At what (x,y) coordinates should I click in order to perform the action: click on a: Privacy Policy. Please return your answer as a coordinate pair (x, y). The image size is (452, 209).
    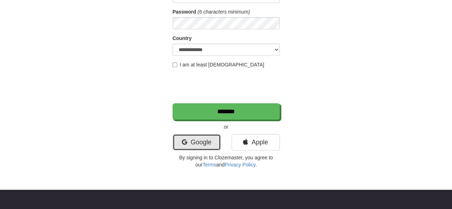
    Looking at the image, I should click on (240, 165).